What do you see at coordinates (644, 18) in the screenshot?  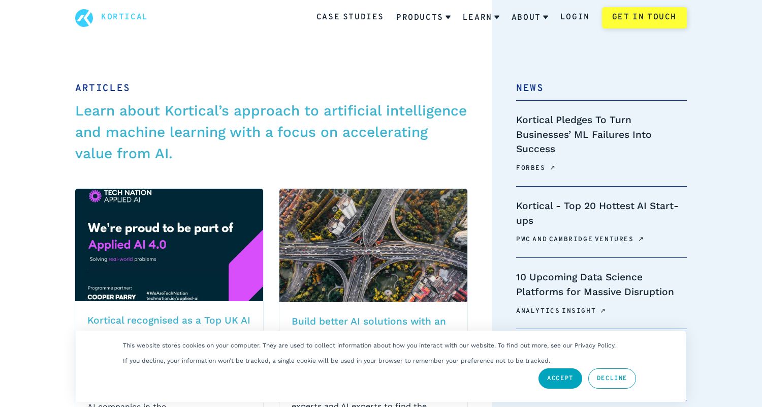 I see `a: Get in touch` at bounding box center [644, 18].